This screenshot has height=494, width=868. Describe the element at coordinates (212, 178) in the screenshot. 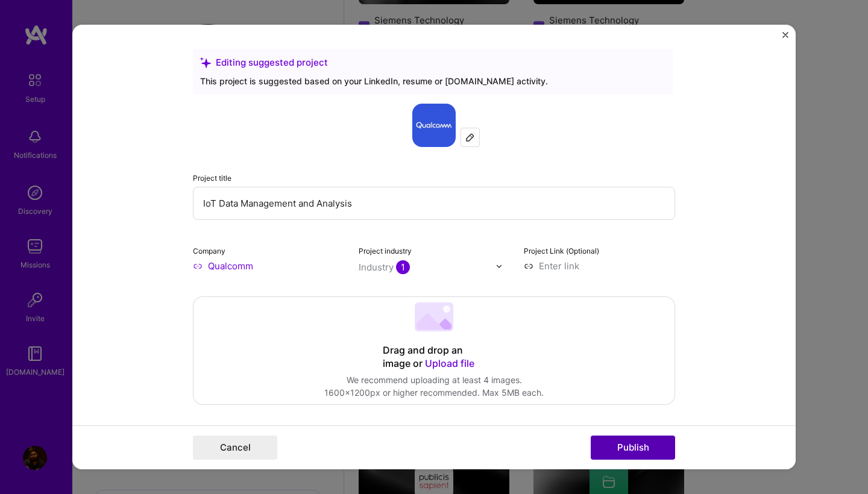

I see `label: Project title` at that location.